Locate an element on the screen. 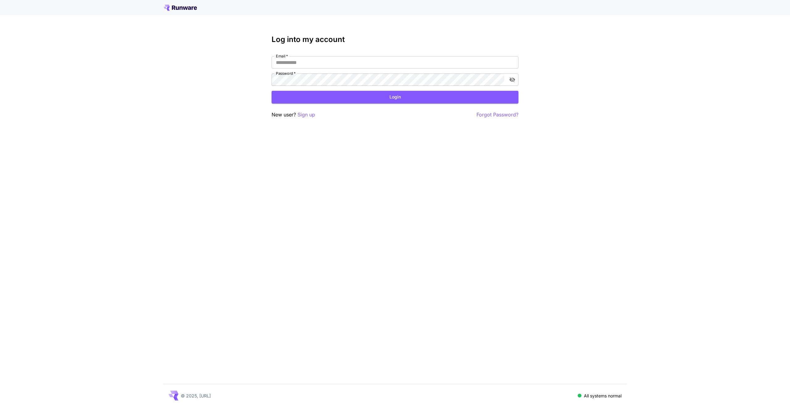  label: Password is located at coordinates (286, 73).